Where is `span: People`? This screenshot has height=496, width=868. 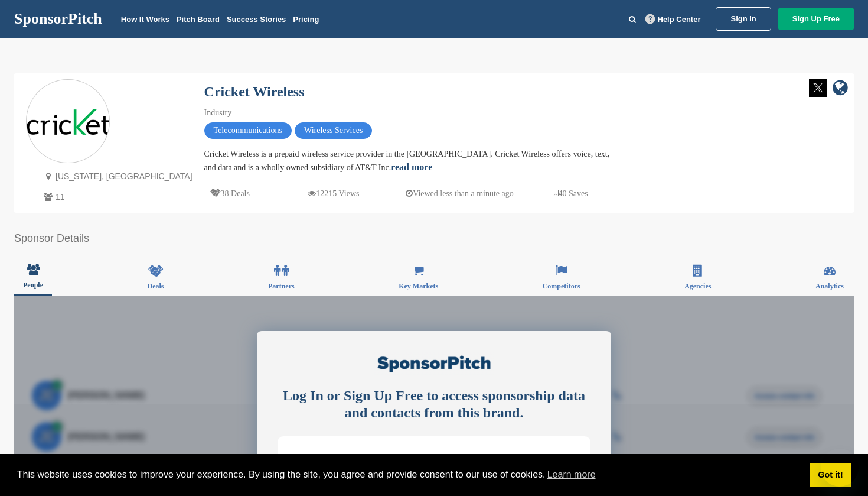 span: People is located at coordinates (33, 285).